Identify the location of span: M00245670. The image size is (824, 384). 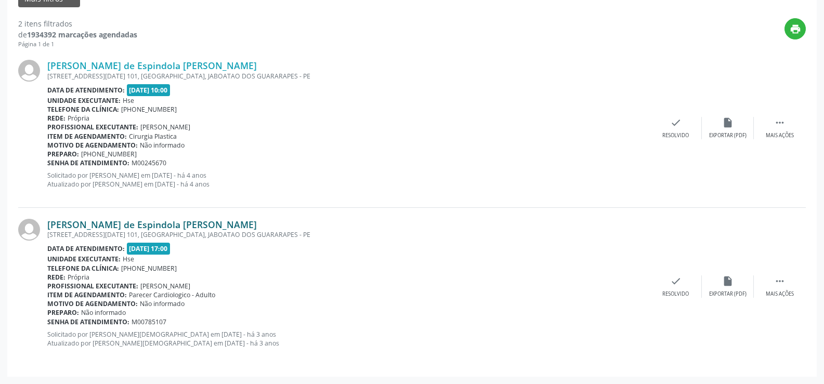
(149, 163).